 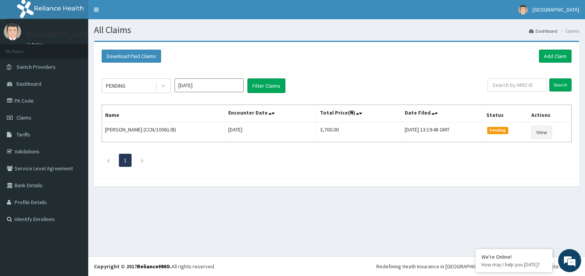 I want to click on div: PENDING, so click(x=116, y=86).